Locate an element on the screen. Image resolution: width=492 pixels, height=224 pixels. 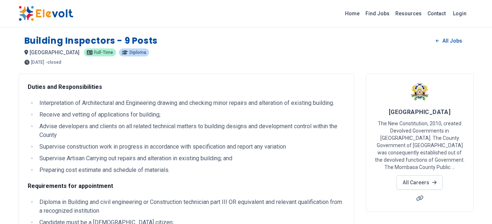
li: Receive and vetting of applications for building; is located at coordinates (191, 115).